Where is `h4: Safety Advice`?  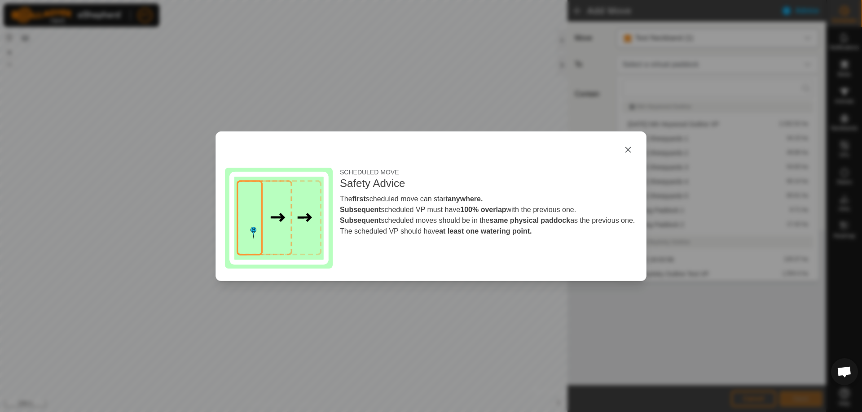
h4: Safety Advice is located at coordinates (488, 184).